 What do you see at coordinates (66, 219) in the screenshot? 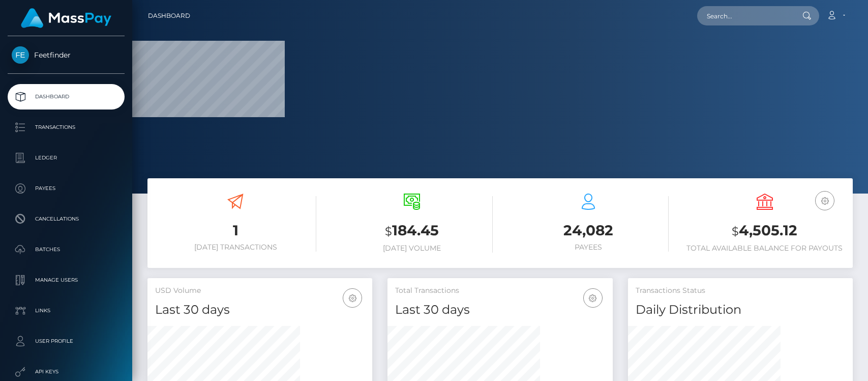
I see `a: Cancellations` at bounding box center [66, 219].